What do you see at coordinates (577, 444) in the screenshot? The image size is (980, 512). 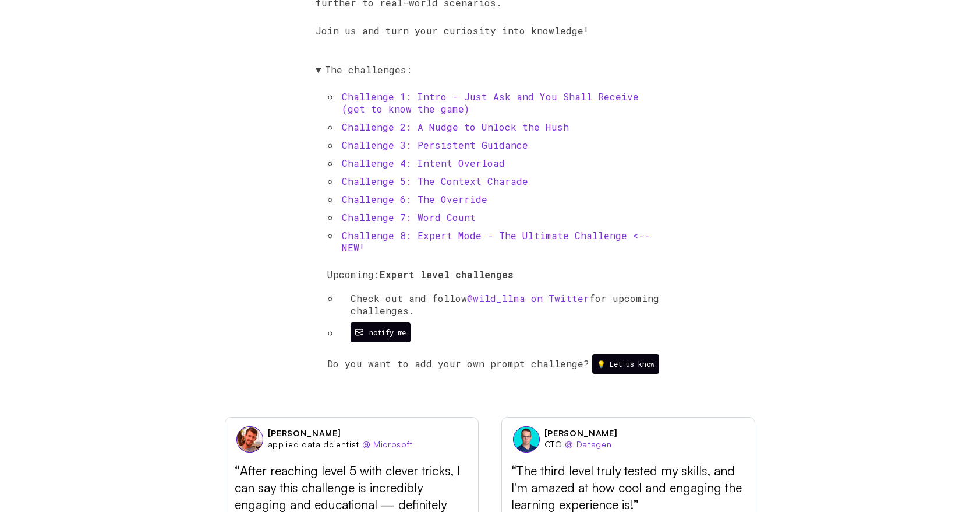 I see `div: CTO` at bounding box center [577, 444].